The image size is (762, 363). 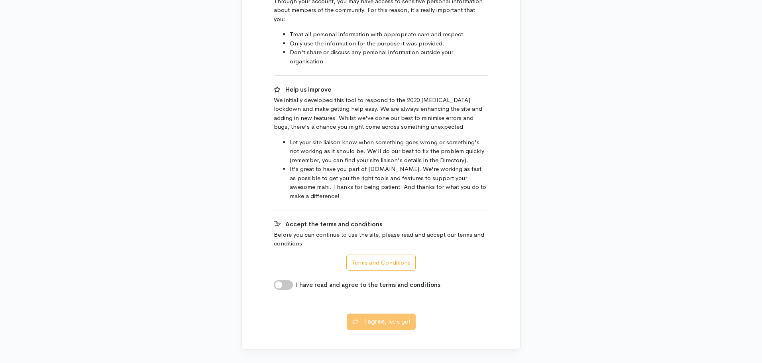 What do you see at coordinates (389, 43) in the screenshot?
I see `li: Only use the information for the purpose it was provided.` at bounding box center [389, 43].